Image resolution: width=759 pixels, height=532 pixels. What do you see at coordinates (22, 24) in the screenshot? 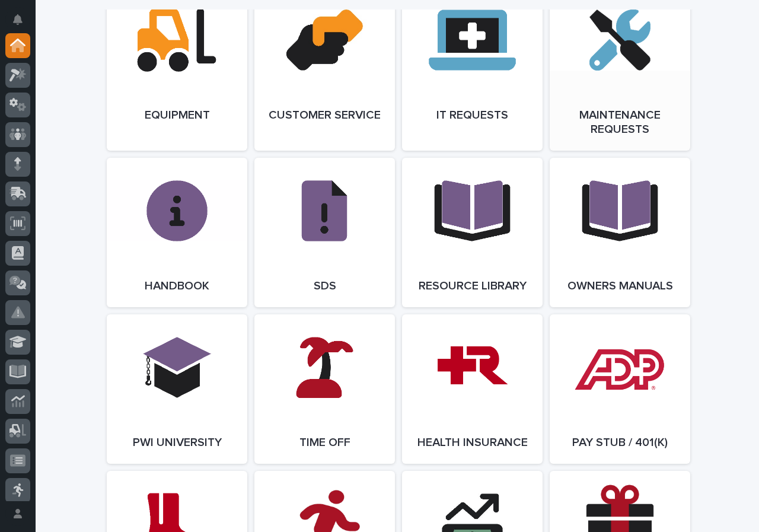
I see `div: Notifications` at bounding box center [22, 24].